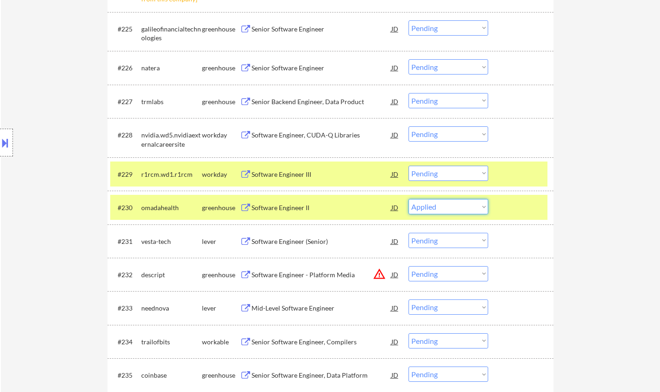 The image size is (660, 392). Describe the element at coordinates (171, 102) in the screenshot. I see `div: trmlabs` at that location.